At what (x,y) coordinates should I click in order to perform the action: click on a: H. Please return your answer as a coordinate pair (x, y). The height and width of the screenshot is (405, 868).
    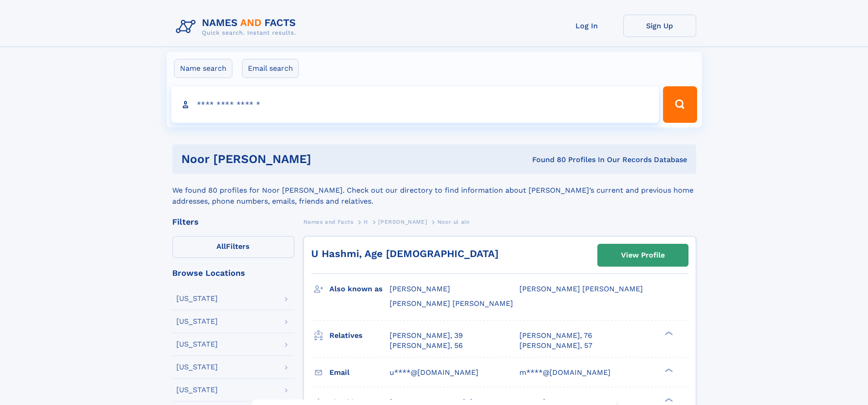
    Looking at the image, I should click on (366, 221).